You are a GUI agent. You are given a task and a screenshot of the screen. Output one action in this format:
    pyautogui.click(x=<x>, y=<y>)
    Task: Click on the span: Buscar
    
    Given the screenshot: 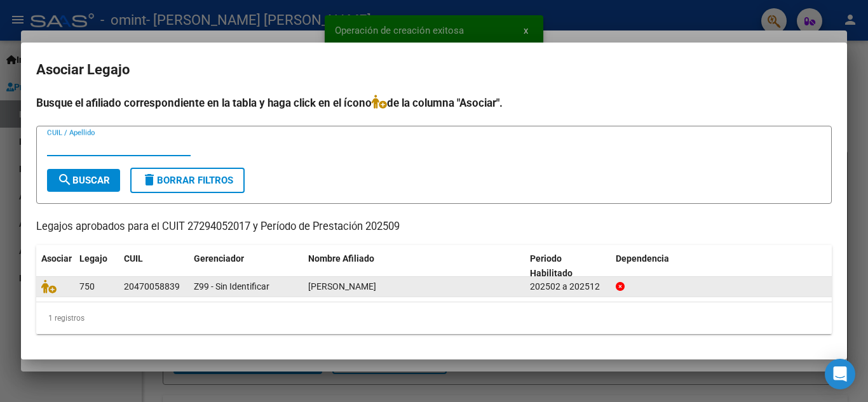 What is the action you would take?
    pyautogui.click(x=83, y=180)
    